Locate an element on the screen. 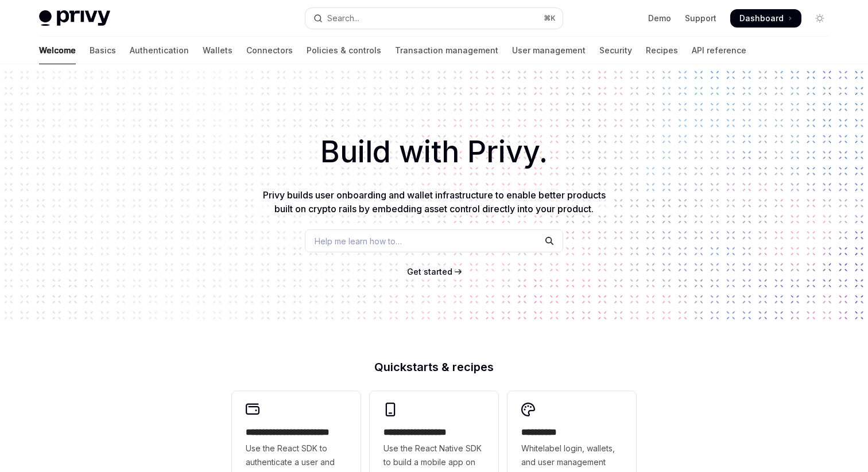  a: Connectors is located at coordinates (269, 50).